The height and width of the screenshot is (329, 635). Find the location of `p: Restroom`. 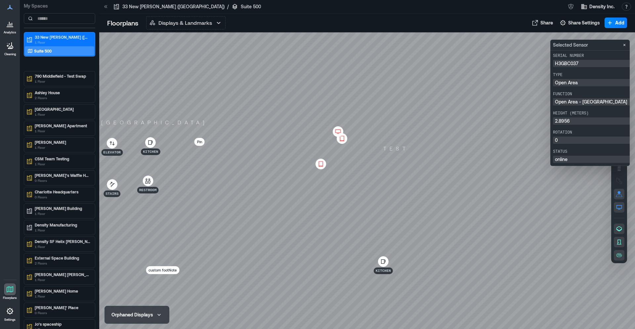

p: Restroom is located at coordinates (148, 190).